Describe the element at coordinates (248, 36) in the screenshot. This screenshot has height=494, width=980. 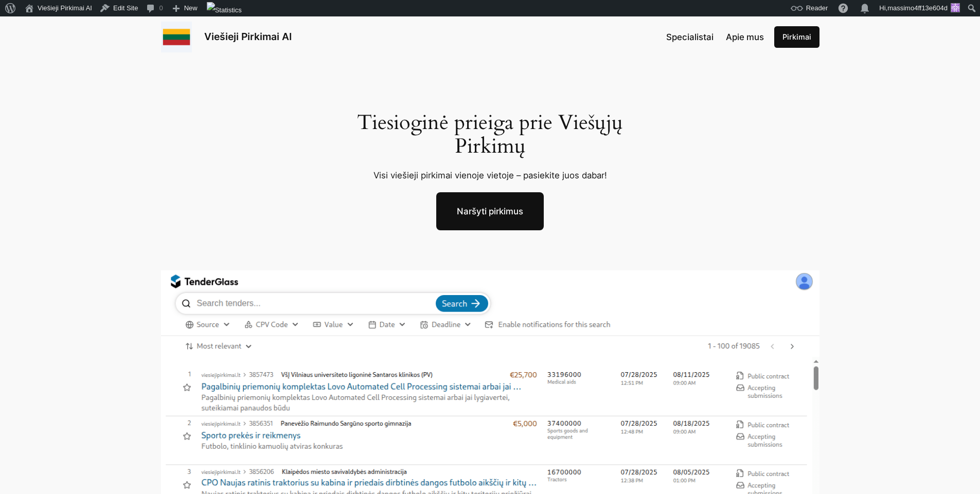
I see `a: Viešieji Pirkimai AI` at that location.